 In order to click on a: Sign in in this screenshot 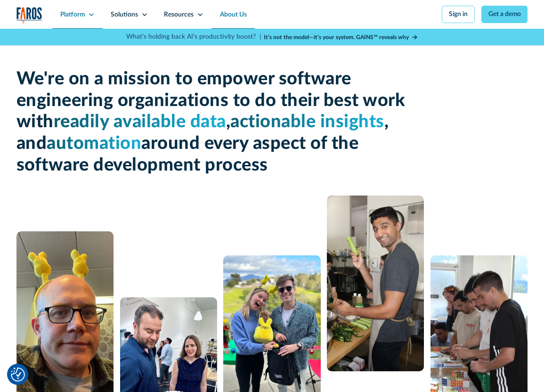, I will do `click(458, 14)`.